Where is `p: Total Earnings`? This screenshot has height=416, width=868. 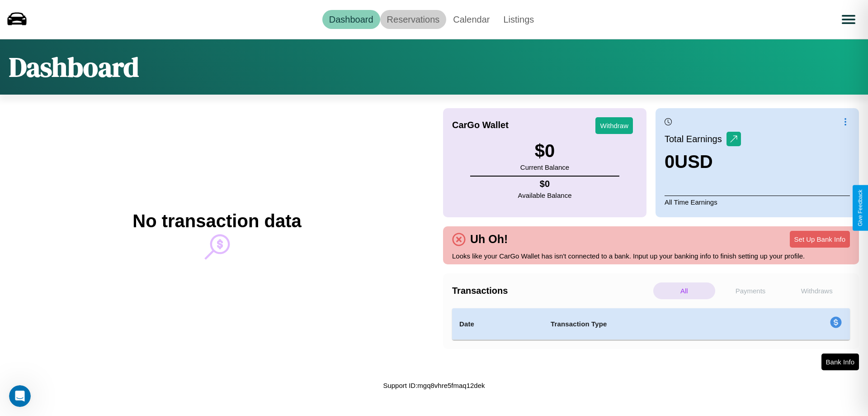
p: Total Earnings is located at coordinates (695, 139).